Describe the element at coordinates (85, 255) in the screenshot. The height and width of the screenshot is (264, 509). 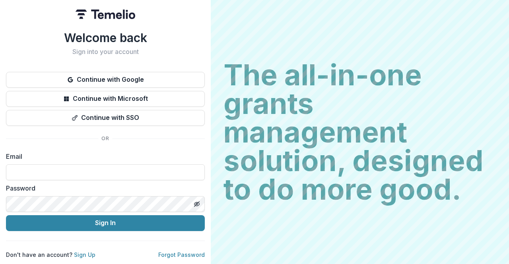
I see `a: Sign Up` at that location.